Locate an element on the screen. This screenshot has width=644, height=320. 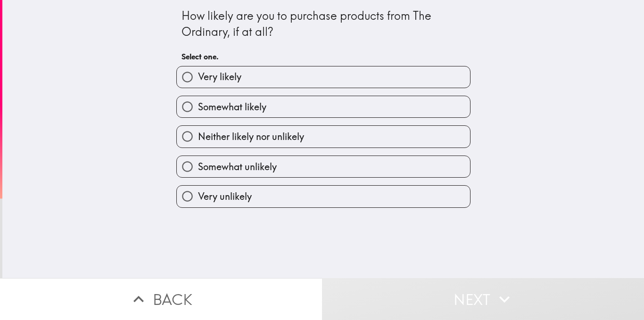
button: Somewhat likely is located at coordinates (323, 106).